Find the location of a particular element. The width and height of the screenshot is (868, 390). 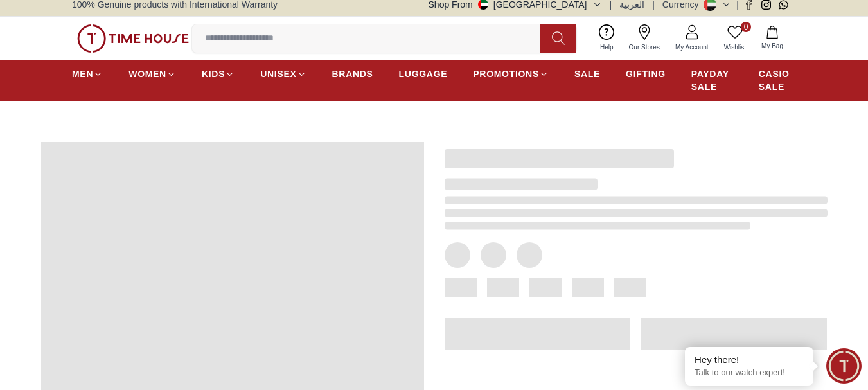

span: PAYDAY SALE is located at coordinates (712, 80).